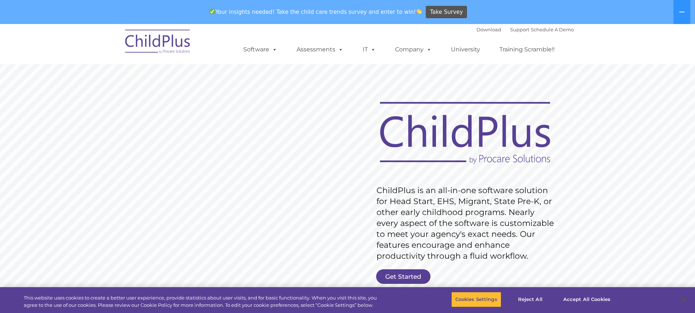 This screenshot has width=695, height=313. I want to click on a: Get Started, so click(403, 277).